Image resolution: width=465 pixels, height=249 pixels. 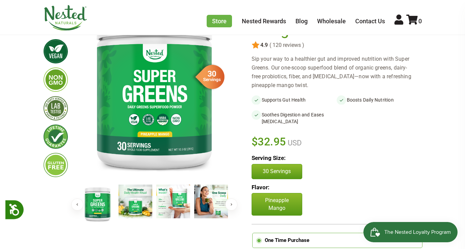 What do you see at coordinates (294, 143) in the screenshot?
I see `span: USD` at bounding box center [294, 143].